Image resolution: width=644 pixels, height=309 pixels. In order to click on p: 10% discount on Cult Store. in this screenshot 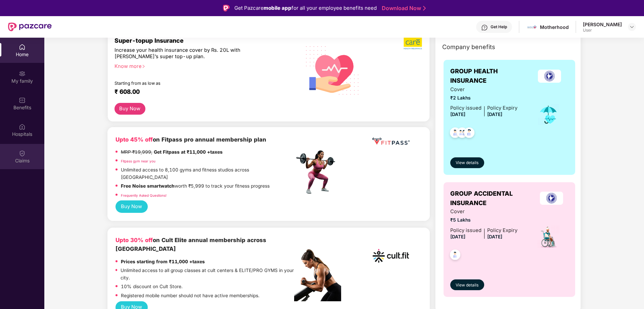, I will do `click(151, 286)`.